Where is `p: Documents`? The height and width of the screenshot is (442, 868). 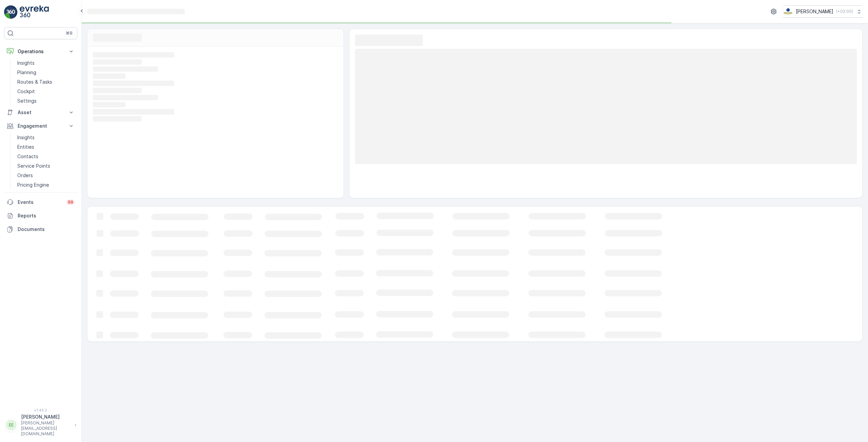
p: Documents is located at coordinates (46, 229).